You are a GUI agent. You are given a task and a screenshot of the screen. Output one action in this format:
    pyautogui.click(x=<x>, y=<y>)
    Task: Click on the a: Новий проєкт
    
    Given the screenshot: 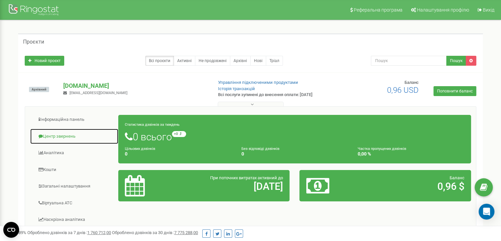 What is the action you would take?
    pyautogui.click(x=45, y=61)
    